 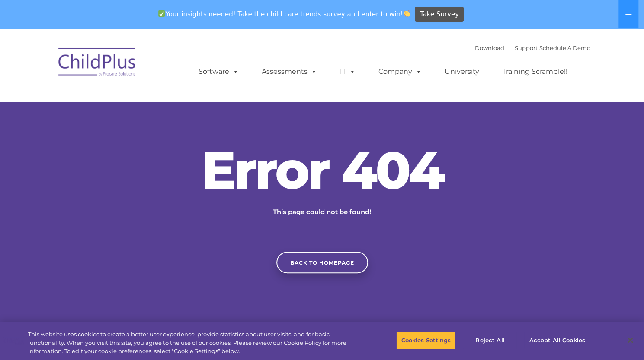 I want to click on a: Download, so click(x=489, y=48).